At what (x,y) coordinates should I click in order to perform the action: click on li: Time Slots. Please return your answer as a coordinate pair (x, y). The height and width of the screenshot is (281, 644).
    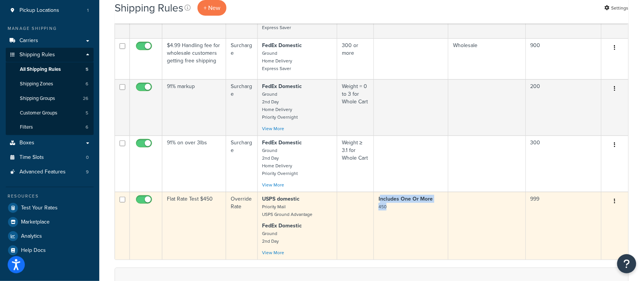
    Looking at the image, I should click on (50, 157).